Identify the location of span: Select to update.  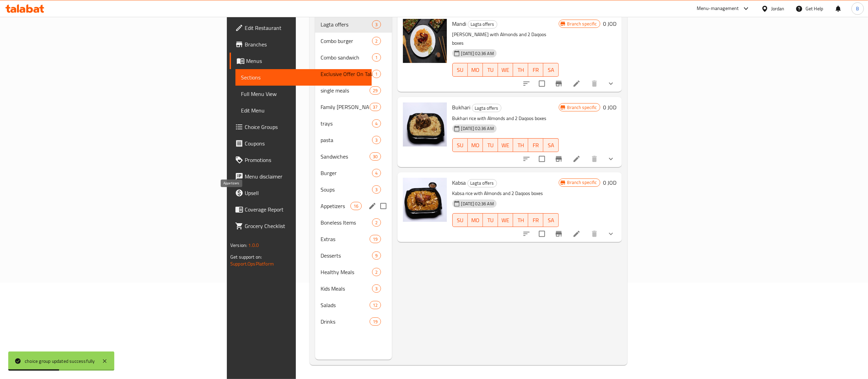
(542, 84).